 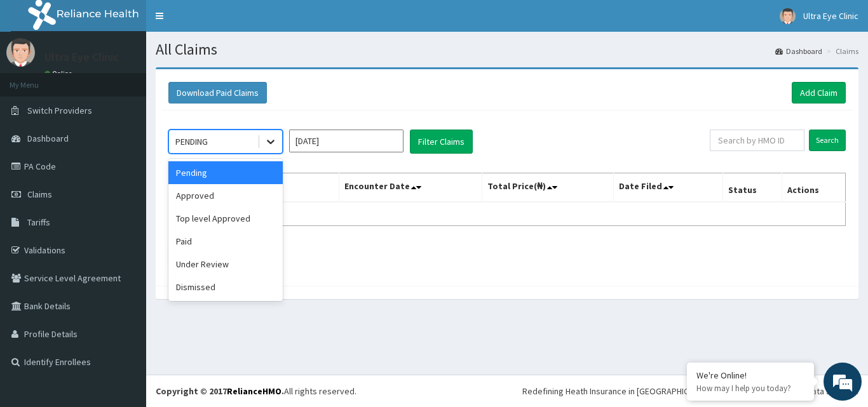 What do you see at coordinates (39, 194) in the screenshot?
I see `span: Claims` at bounding box center [39, 194].